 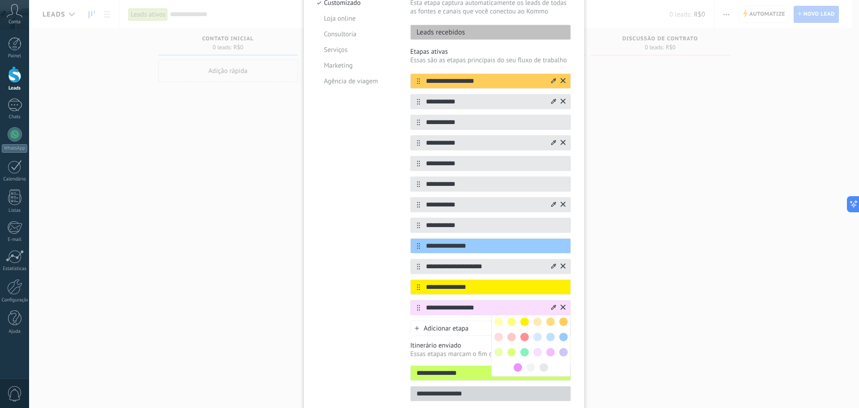 I want to click on span: Adicionar etapa, so click(x=446, y=328).